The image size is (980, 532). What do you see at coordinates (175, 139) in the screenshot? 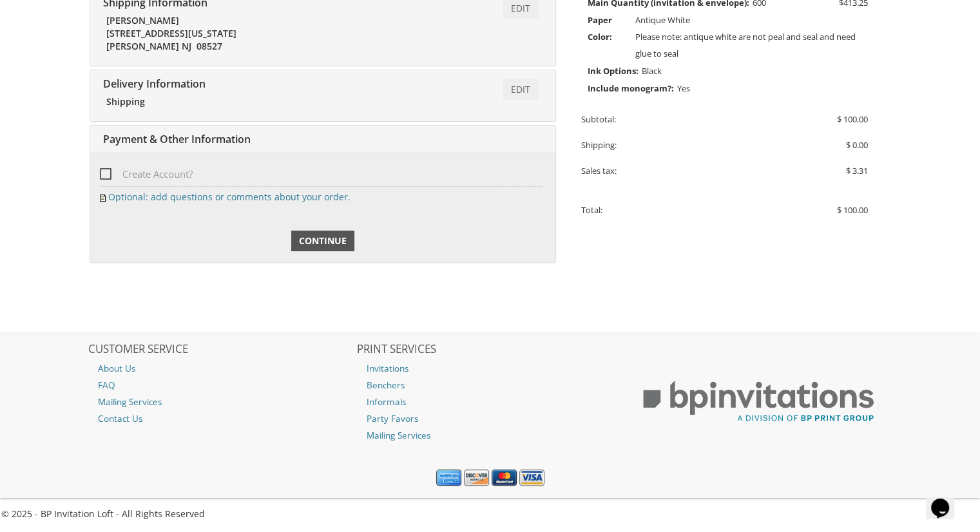
I see `span: Payment & Other Information` at bounding box center [175, 139].